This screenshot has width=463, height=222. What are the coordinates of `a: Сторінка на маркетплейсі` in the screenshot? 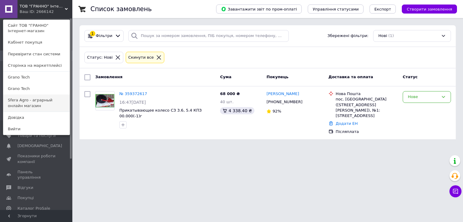 It's located at (36, 66).